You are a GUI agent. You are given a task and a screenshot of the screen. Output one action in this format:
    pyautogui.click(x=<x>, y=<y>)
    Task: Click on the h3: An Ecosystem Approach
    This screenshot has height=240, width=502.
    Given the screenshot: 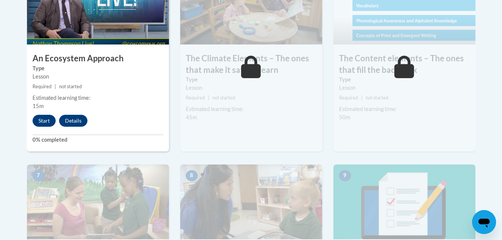 What is the action you would take?
    pyautogui.click(x=98, y=58)
    